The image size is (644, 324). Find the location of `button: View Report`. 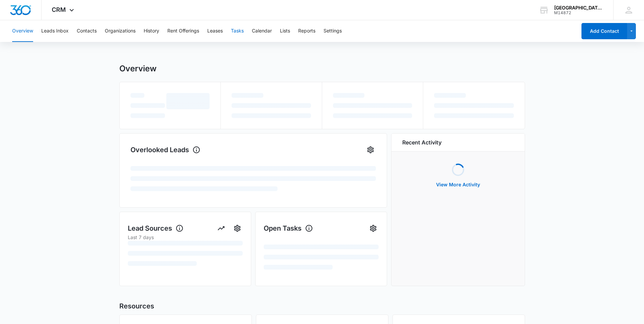

button: View Report is located at coordinates (221, 229).